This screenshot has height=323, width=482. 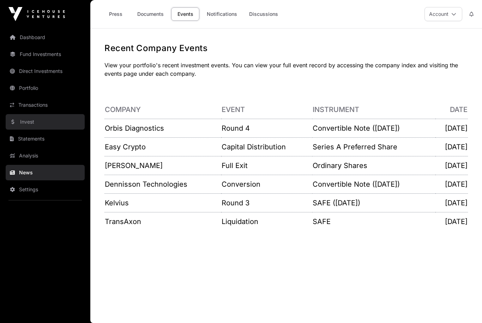 I want to click on a: Direct Investments, so click(x=45, y=71).